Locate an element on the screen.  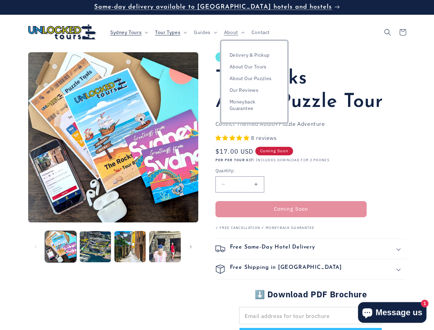
button: Load image 3 in gallery view is located at coordinates (130, 246).